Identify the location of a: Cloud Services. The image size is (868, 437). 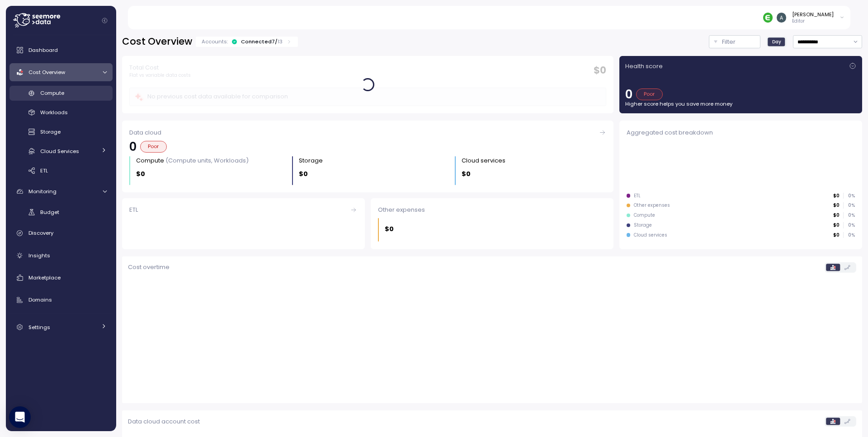
(61, 151).